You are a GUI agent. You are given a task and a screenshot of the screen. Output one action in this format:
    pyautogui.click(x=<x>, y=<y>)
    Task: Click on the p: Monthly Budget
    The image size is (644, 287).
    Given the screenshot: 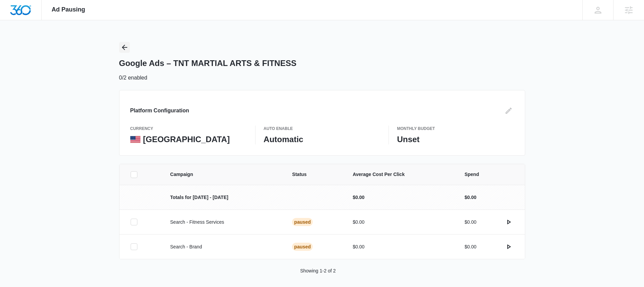 What is the action you would take?
    pyautogui.click(x=455, y=129)
    